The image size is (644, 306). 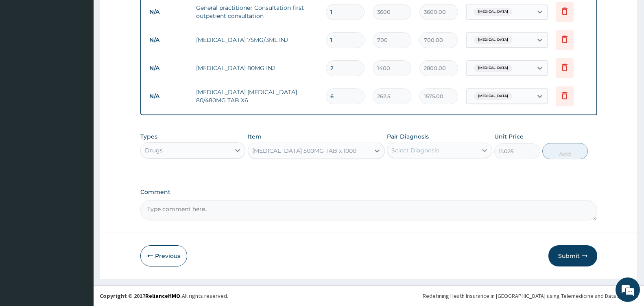 I want to click on img: d_794563401_company_1708531726252_794563401, so click(x=24, y=51).